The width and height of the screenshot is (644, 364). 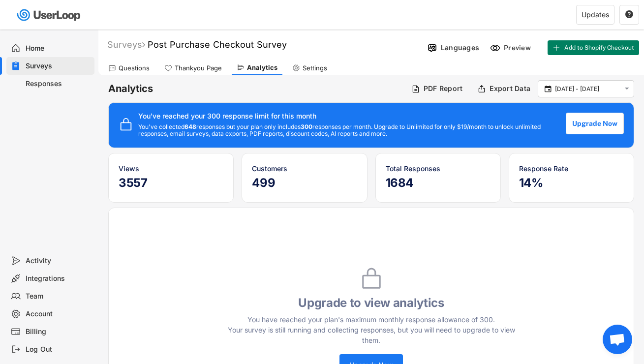 I want to click on div: You've collected responses but your plan only includes responses per month. Upgrade to Unlimited ..., so click(x=347, y=130).